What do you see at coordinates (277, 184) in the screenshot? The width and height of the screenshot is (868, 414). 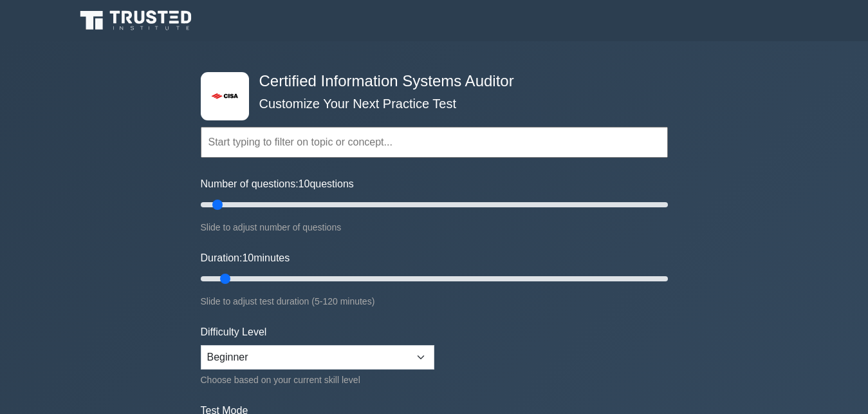 I see `label: Number of questions: questions` at bounding box center [277, 184].